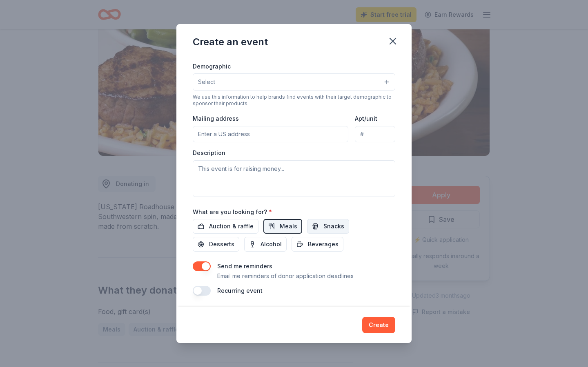 The image size is (588, 367). I want to click on label: Mailing address, so click(216, 119).